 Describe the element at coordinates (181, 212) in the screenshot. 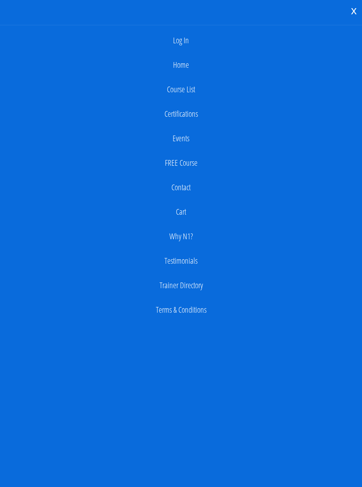

I see `a: Cart` at that location.